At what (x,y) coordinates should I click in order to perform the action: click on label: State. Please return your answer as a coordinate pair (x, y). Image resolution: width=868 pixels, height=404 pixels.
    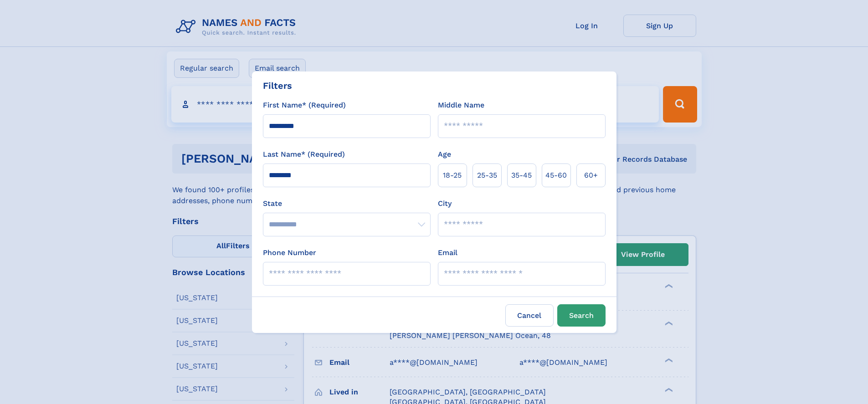
    Looking at the image, I should click on (347, 204).